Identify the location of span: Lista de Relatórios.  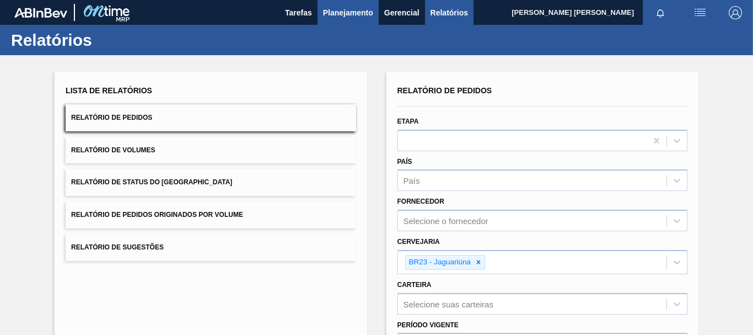
(109, 90).